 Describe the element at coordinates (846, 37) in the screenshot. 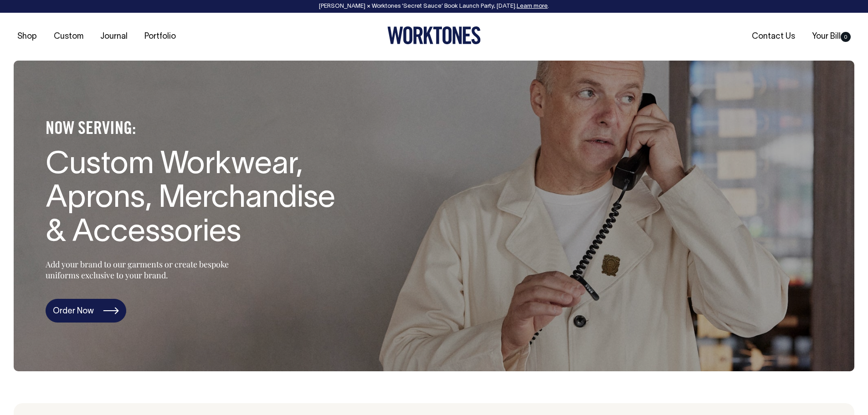

I see `span: 0` at that location.